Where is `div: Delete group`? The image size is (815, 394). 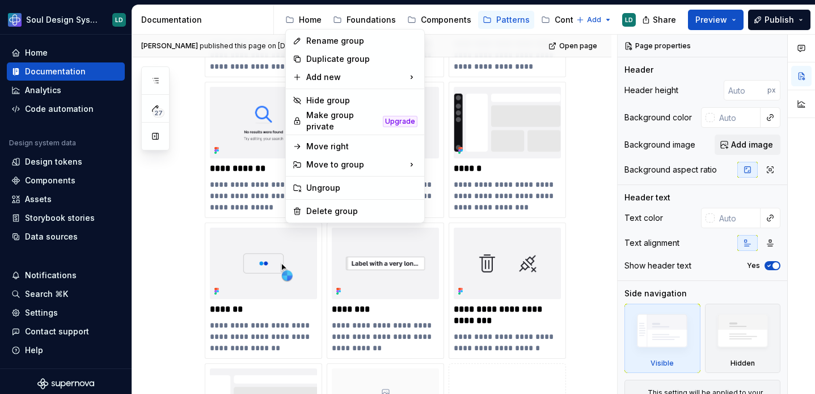
div: Delete group is located at coordinates (362, 211).